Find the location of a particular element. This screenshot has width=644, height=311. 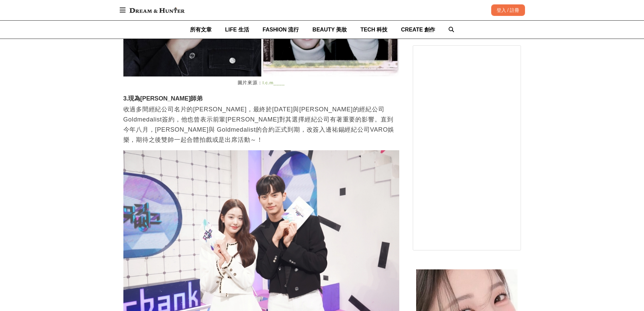

a: CREATE 創作 is located at coordinates (418, 30).